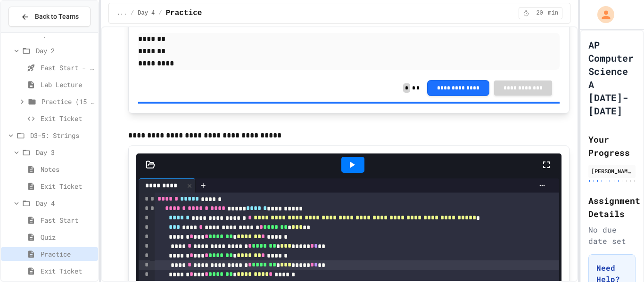 This screenshot has height=282, width=644. What do you see at coordinates (67, 169) in the screenshot?
I see `span: Notes` at bounding box center [67, 169].